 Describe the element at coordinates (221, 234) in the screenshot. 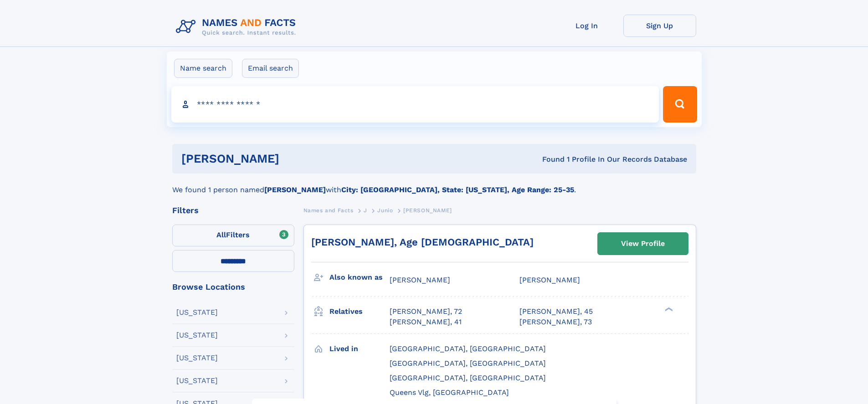

I see `span: All` at that location.